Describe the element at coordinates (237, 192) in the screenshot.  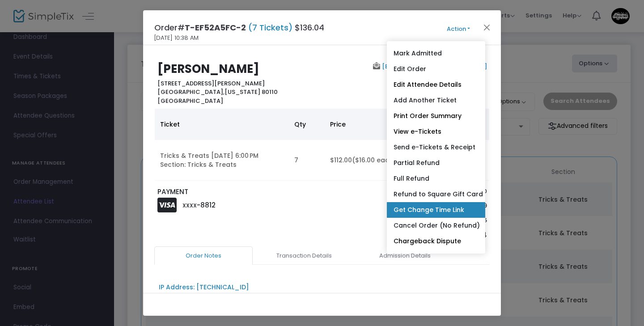
I see `p: PAYMENT` at that location.